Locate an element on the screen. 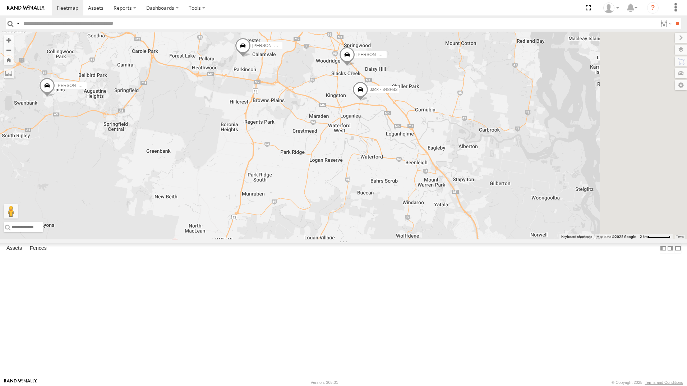 Image resolution: width=687 pixels, height=386 pixels. button: Zoom out is located at coordinates (9, 50).